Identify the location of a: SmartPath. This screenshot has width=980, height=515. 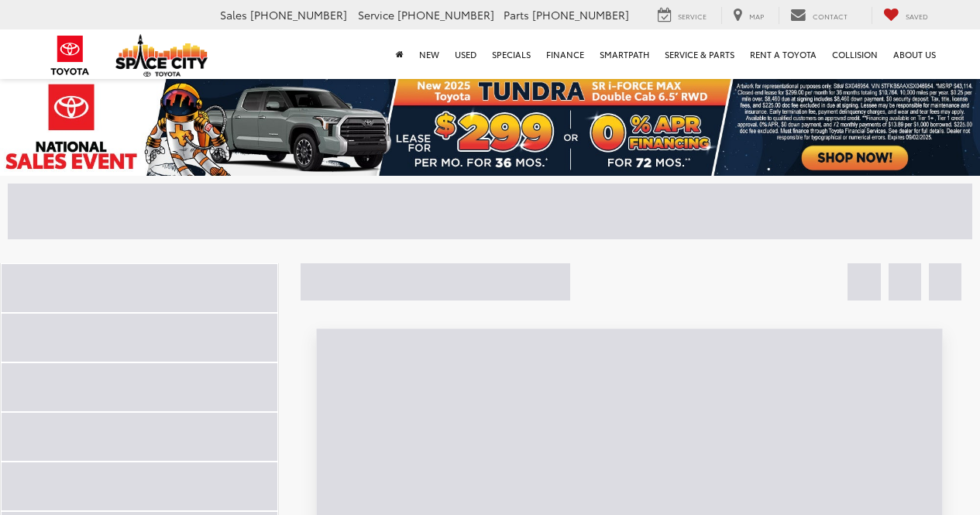
(624, 54).